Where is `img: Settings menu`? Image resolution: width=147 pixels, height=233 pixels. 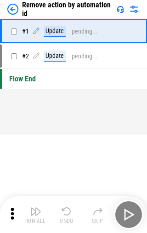 img: Settings menu is located at coordinates (134, 9).